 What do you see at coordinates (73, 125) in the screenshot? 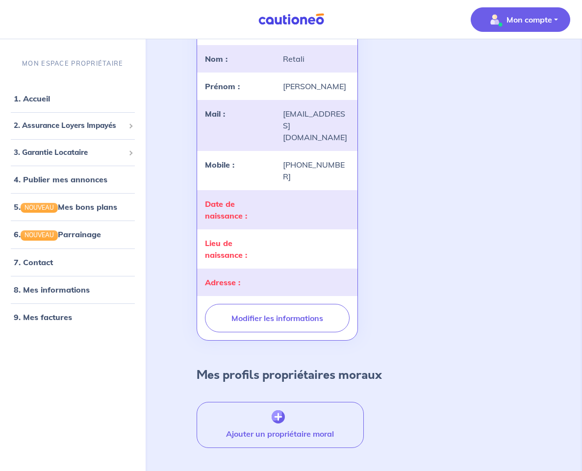
I see `div: 2. Assurance Loyers Impayés` at bounding box center [73, 125].